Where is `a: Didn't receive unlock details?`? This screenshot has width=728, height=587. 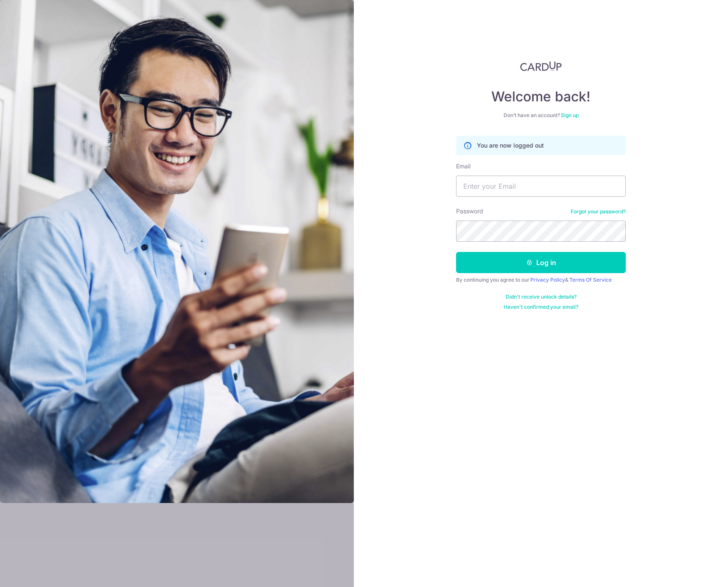
a: Didn't receive unlock details? is located at coordinates (540, 297).